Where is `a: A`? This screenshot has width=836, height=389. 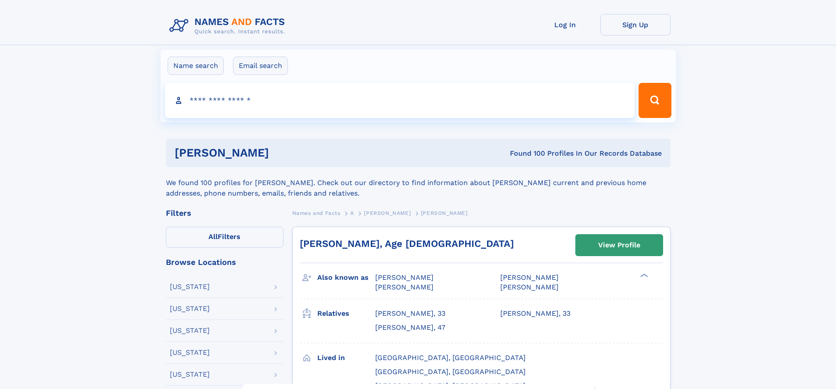 a: A is located at coordinates (352, 213).